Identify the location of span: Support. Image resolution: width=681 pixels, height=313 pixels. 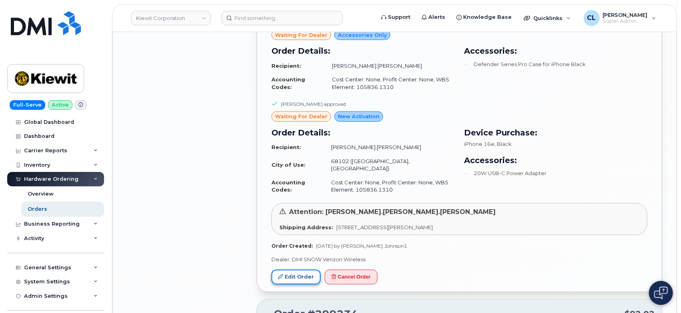
(399, 17).